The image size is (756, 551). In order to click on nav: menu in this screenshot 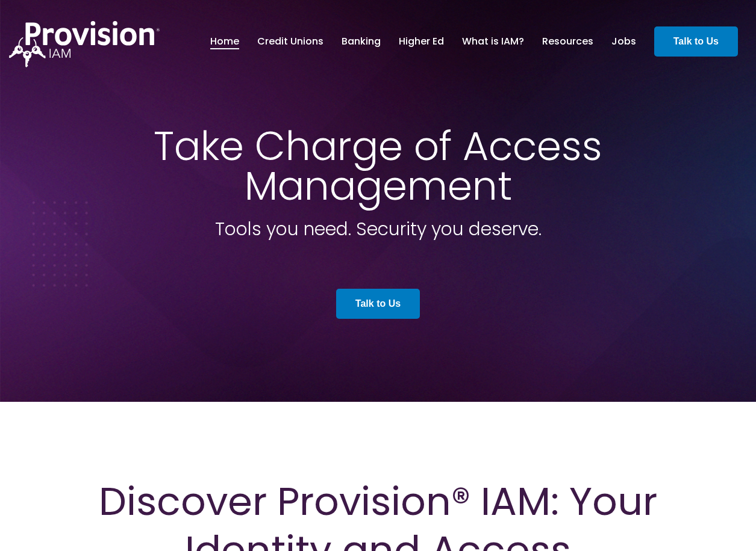, I will do `click(423, 42)`.